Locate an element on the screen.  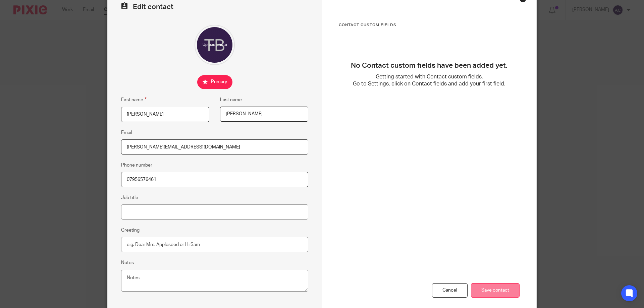
div: Cancel is located at coordinates (450, 290).